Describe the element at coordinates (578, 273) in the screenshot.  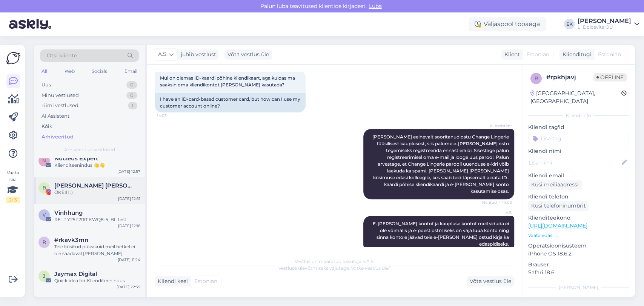
I see `p: Safari 18.6` at that location.